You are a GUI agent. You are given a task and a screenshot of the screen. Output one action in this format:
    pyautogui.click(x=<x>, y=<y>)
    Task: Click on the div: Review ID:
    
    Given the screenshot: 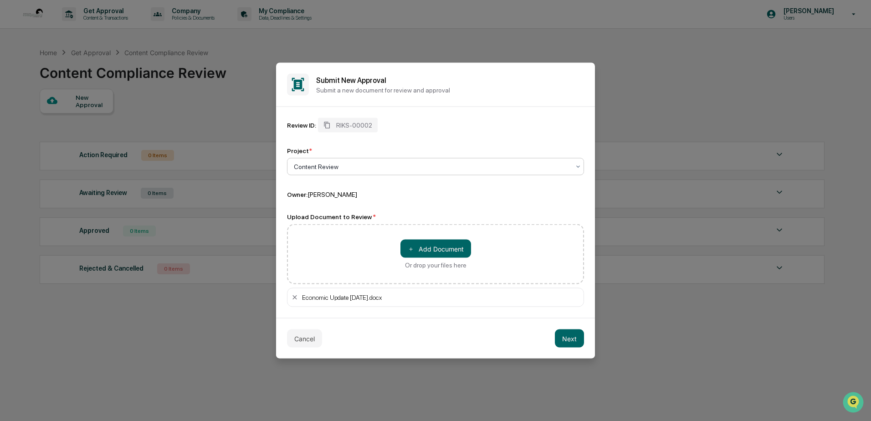 What is the action you would take?
    pyautogui.click(x=302, y=125)
    